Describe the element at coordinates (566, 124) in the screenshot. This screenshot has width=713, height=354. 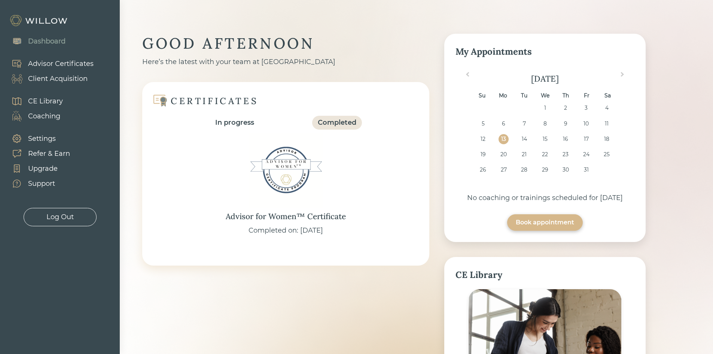
I see `div: Choose Thursday, October 9th, 2025` at that location.